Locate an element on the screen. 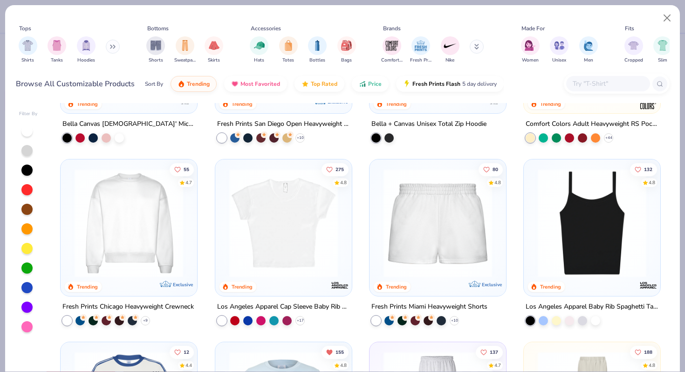 This screenshot has width=685, height=372. img: Tanks Image is located at coordinates (57, 45).